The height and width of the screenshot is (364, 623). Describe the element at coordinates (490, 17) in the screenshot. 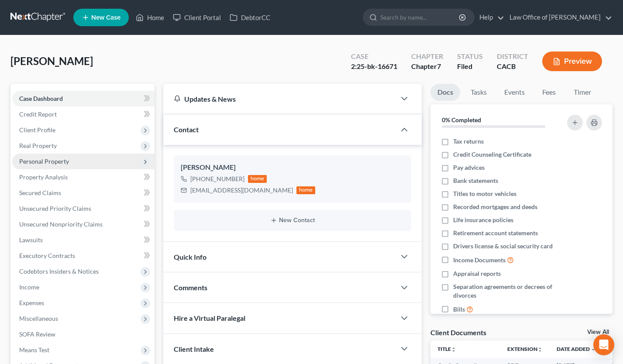

I see `a: Help` at that location.